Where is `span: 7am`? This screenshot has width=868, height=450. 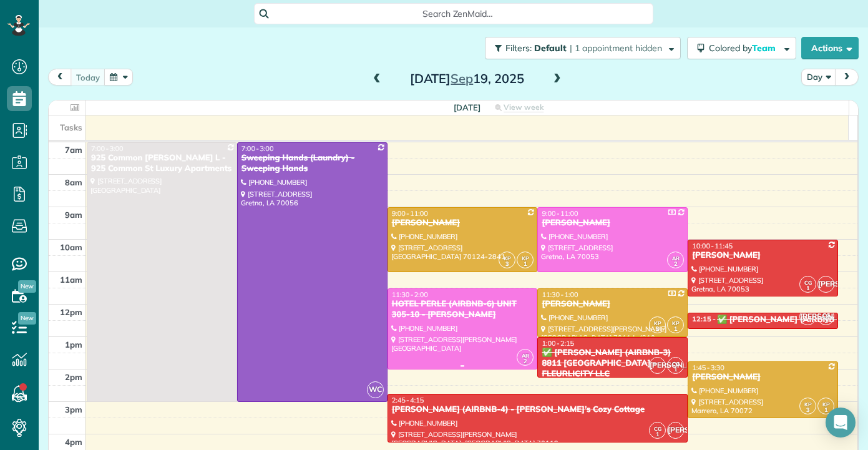 span: 7am is located at coordinates (73, 150).